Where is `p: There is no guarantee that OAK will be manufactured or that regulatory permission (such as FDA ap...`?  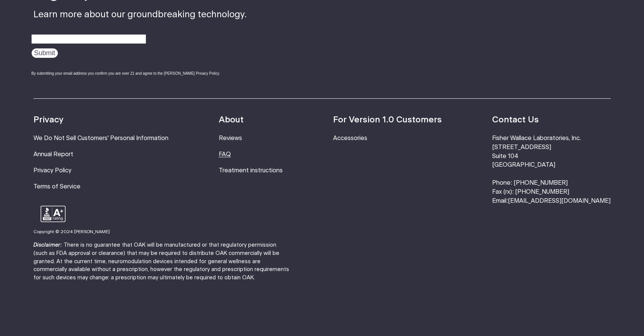
p: There is no guarantee that OAK will be manufactured or that regulatory permission (such as FDA ap... is located at coordinates (161, 261).